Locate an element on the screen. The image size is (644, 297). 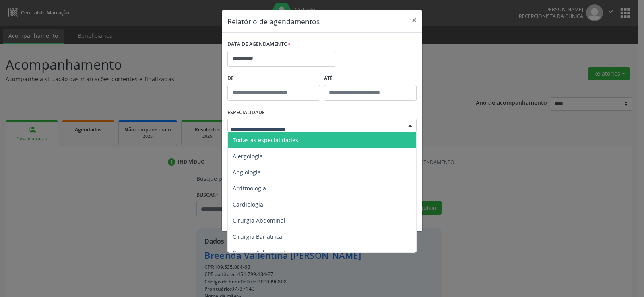
span: Alergologia is located at coordinates (247, 156).